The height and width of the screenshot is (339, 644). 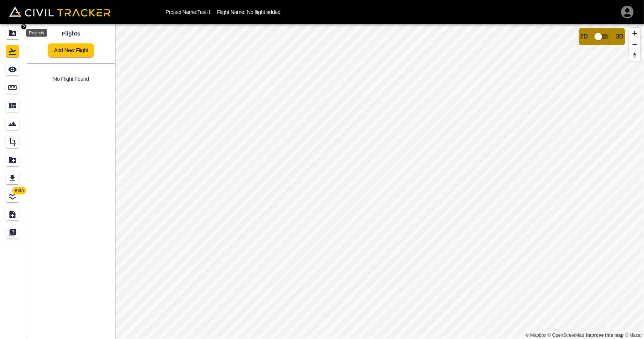 What do you see at coordinates (59, 12) in the screenshot?
I see `img: Civil Tracker` at bounding box center [59, 12].